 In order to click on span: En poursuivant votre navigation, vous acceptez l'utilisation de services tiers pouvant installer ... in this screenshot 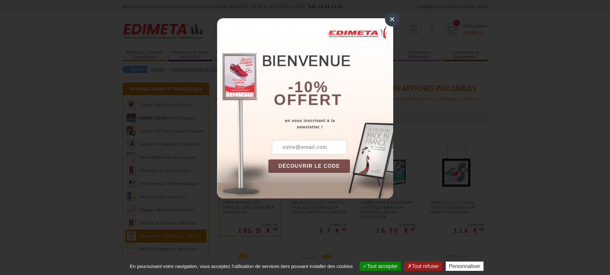, I will do `click(241, 266)`.